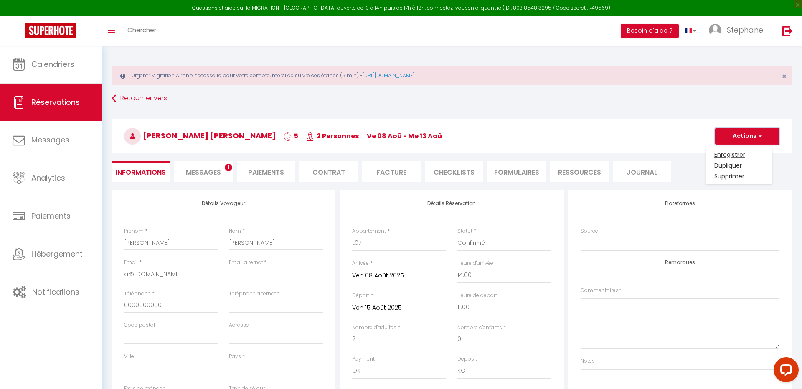 The image size is (802, 389). What do you see at coordinates (452, 203) in the screenshot?
I see `h4: Détails Réservation` at bounding box center [452, 203].